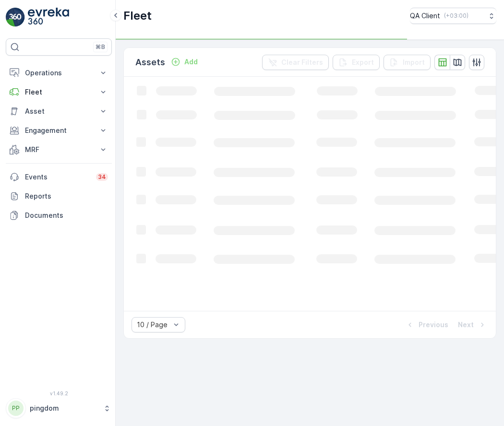  What do you see at coordinates (58, 130) in the screenshot?
I see `p: Engagement` at bounding box center [58, 130].